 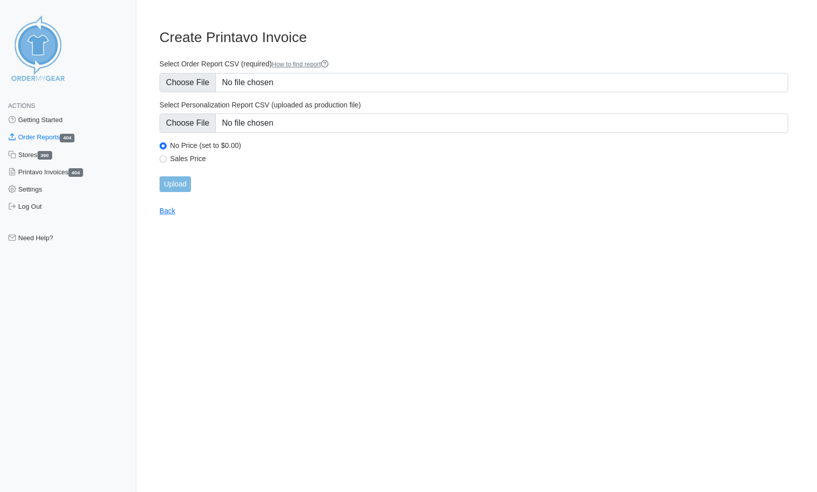 What do you see at coordinates (479, 145) in the screenshot?
I see `label: No Price (set to $0.00)` at bounding box center [479, 145].